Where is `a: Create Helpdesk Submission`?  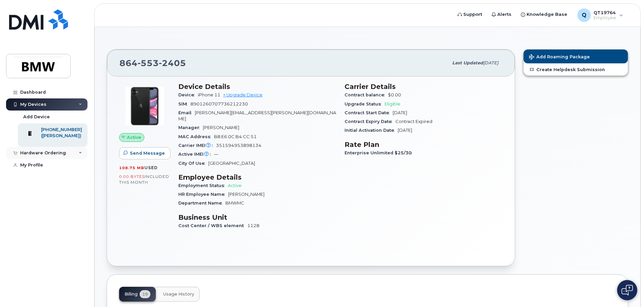 a: Create Helpdesk Submission is located at coordinates (576, 69).